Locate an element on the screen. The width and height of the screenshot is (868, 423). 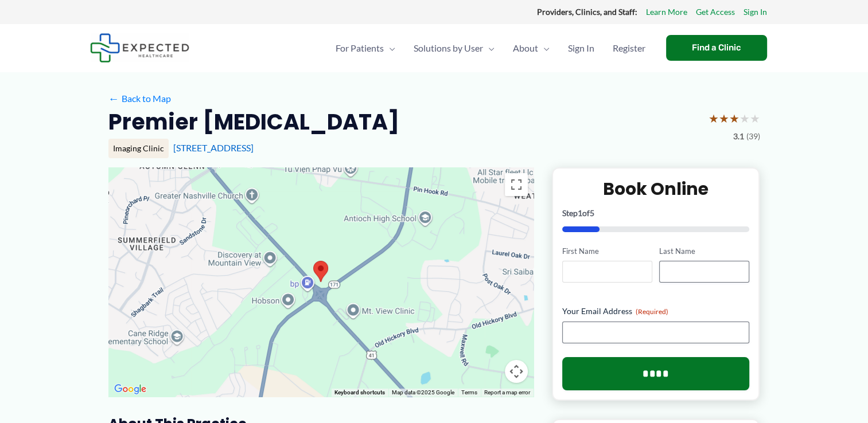
div: Find a Clinic is located at coordinates (716, 47).